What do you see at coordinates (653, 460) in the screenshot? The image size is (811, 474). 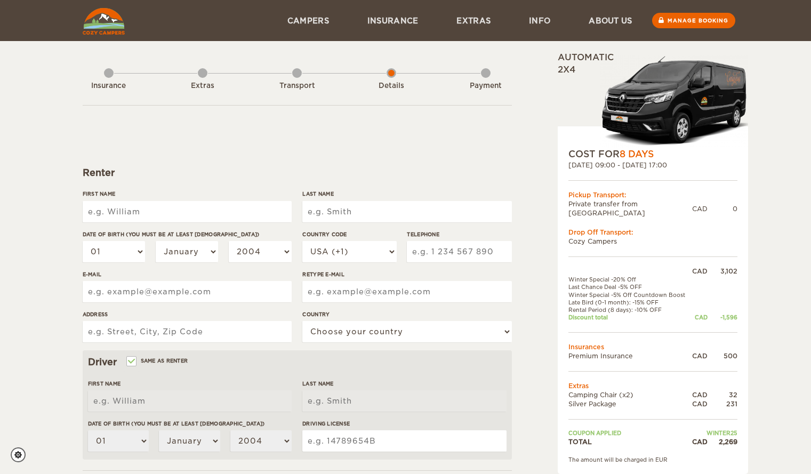 I see `div: The amount will be charged in EUR` at bounding box center [653, 460].